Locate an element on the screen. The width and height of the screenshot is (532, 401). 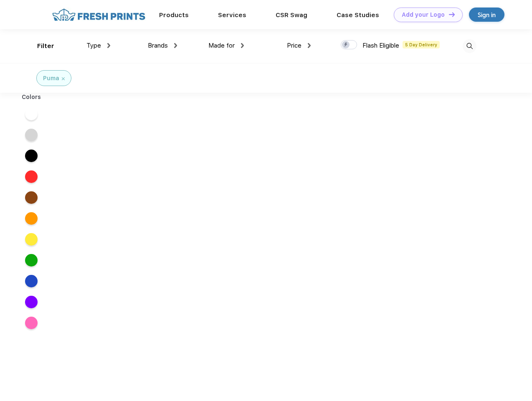
div: Puma is located at coordinates (51, 78).